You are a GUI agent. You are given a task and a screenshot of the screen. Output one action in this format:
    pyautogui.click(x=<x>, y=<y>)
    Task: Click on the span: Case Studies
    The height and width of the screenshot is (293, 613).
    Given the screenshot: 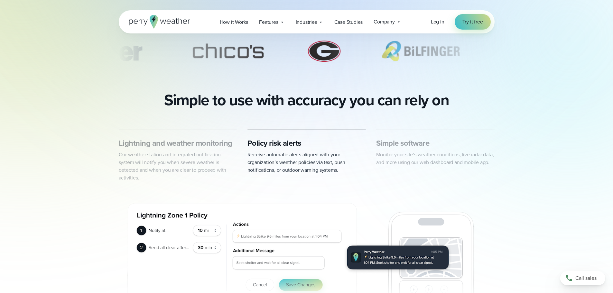 What is the action you would take?
    pyautogui.click(x=349, y=22)
    